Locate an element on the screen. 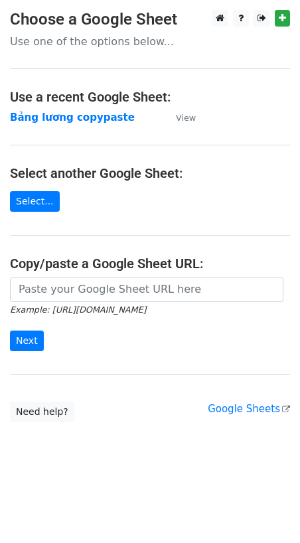 This screenshot has height=543, width=300. h3: Choose a Google Sheet is located at coordinates (150, 19).